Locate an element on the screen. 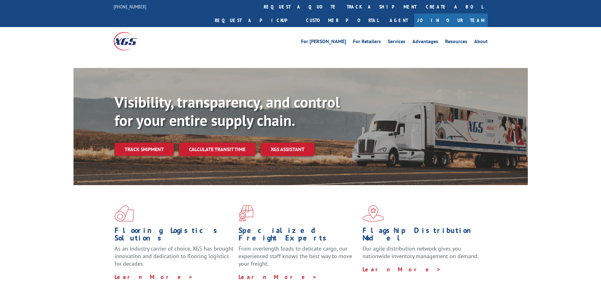 The height and width of the screenshot is (300, 601). h1: Flagship Distribution Model is located at coordinates (422, 236).